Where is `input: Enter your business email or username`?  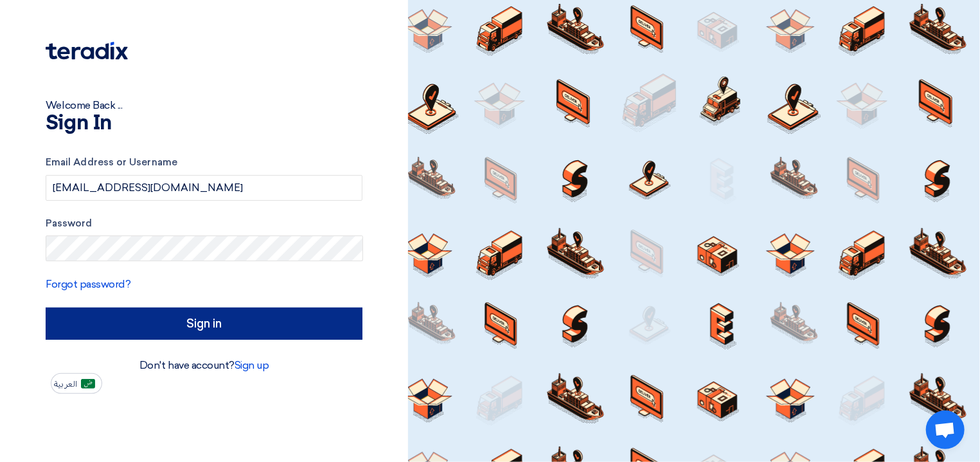 input: Enter your business email or username is located at coordinates (204, 187).